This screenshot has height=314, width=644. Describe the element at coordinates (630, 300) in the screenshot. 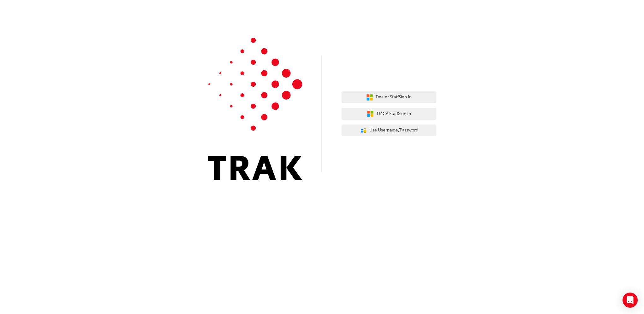

I see `div: Open Intercom Messenger` at that location.